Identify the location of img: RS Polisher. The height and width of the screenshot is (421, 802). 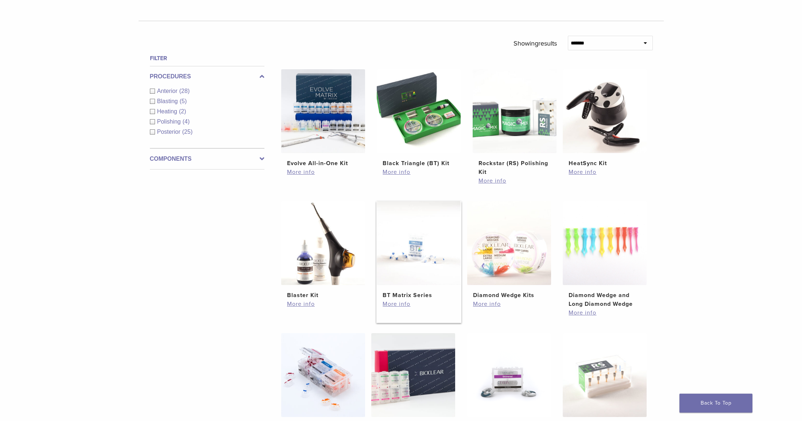
(605, 375).